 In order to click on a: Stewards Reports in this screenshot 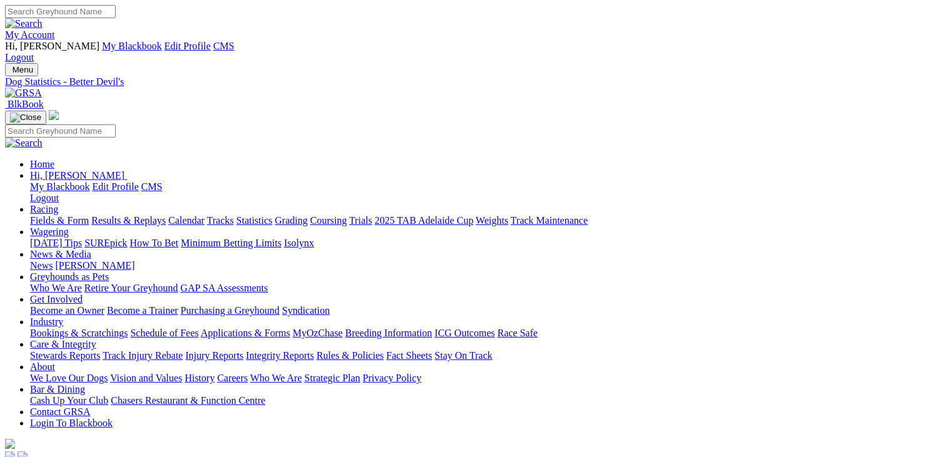, I will do `click(65, 355)`.